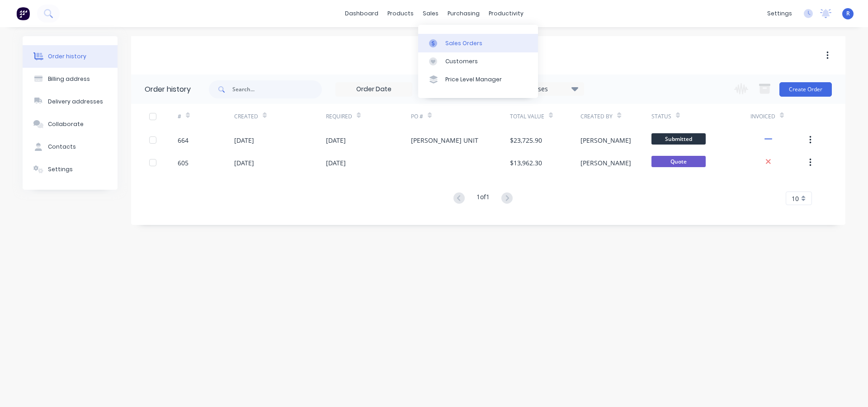 The height and width of the screenshot is (407, 868). Describe the element at coordinates (66, 124) in the screenshot. I see `div: Collaborate` at that location.